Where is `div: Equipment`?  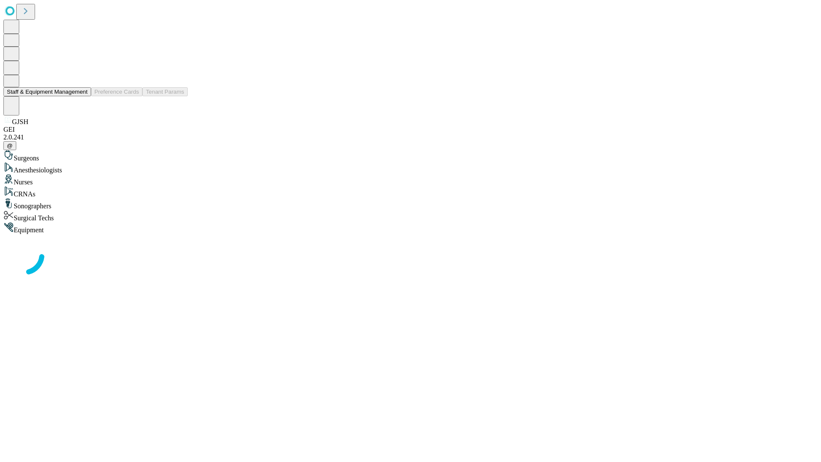 div: Equipment is located at coordinates (411, 228).